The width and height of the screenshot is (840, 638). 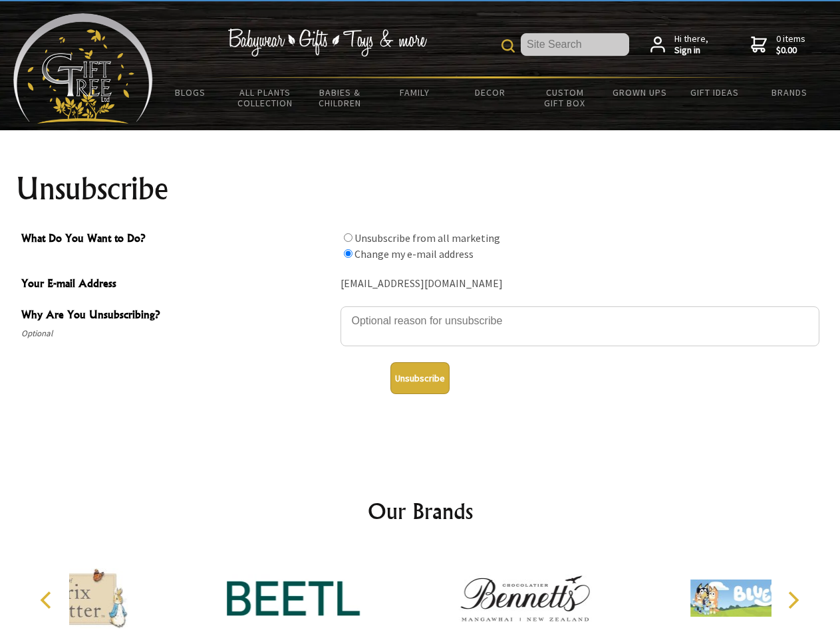 I want to click on a: Babies & Children, so click(x=340, y=97).